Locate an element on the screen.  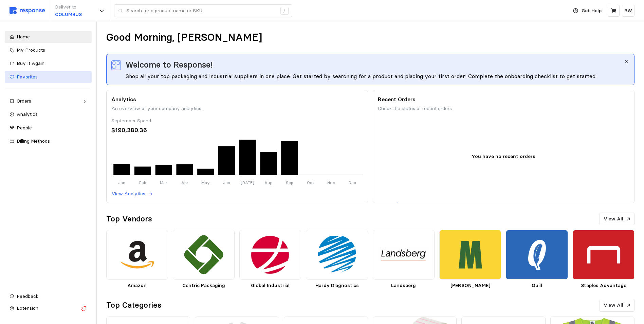
div: Shop all your top packaging and industrial suppliers in one place. Get started by searching for a... is located at coordinates (374, 76).